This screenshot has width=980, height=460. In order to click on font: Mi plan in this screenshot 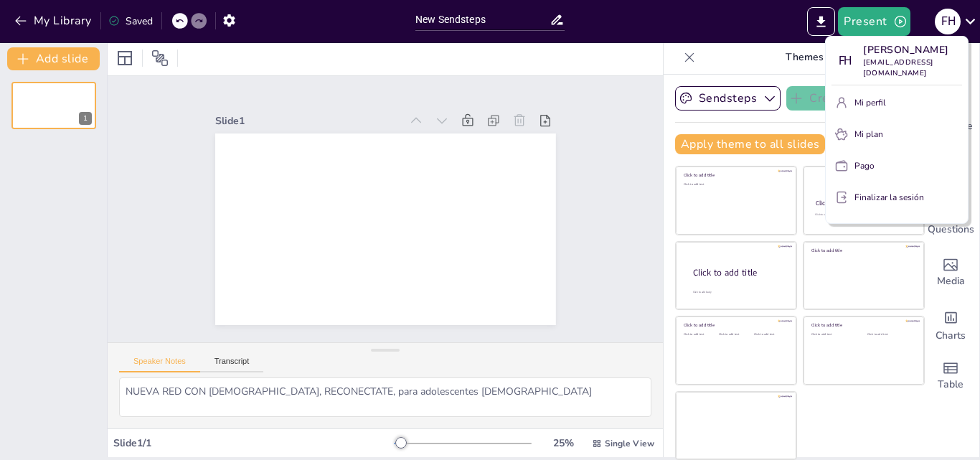, I will do `click(869, 134)`.